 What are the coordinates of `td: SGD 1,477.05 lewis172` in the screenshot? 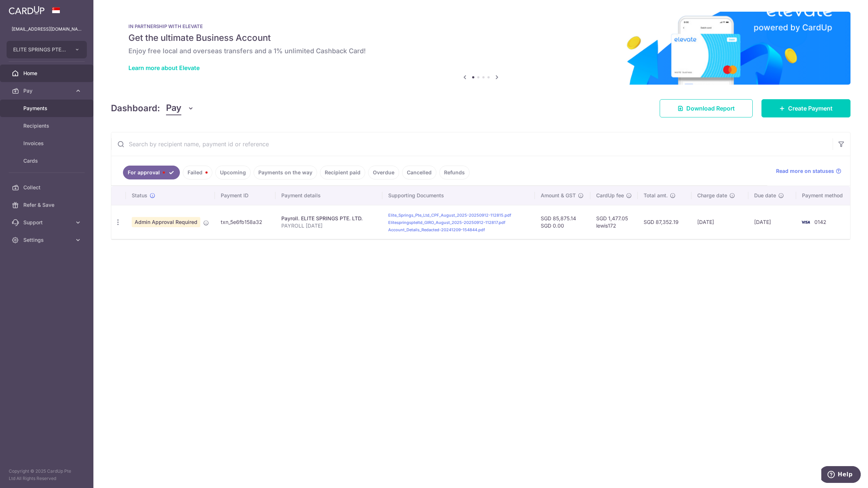 It's located at (614, 222).